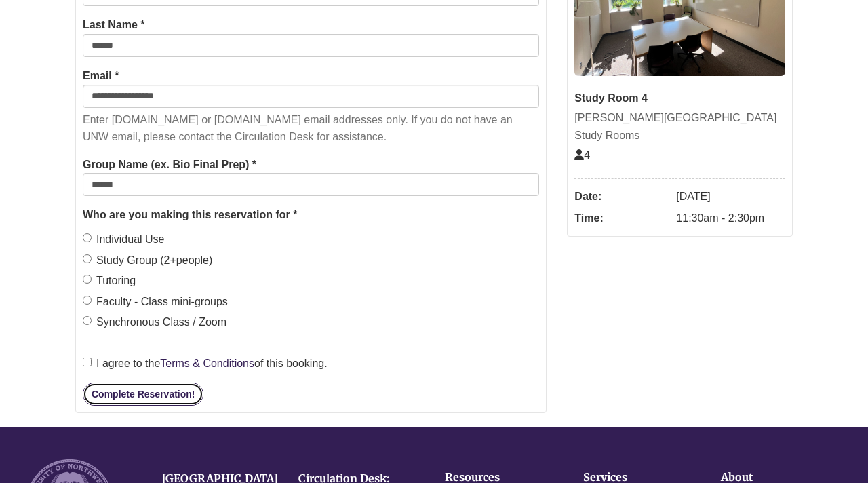 This screenshot has height=483, width=868. What do you see at coordinates (622, 197) in the screenshot?
I see `dt: Date:` at bounding box center [622, 197].